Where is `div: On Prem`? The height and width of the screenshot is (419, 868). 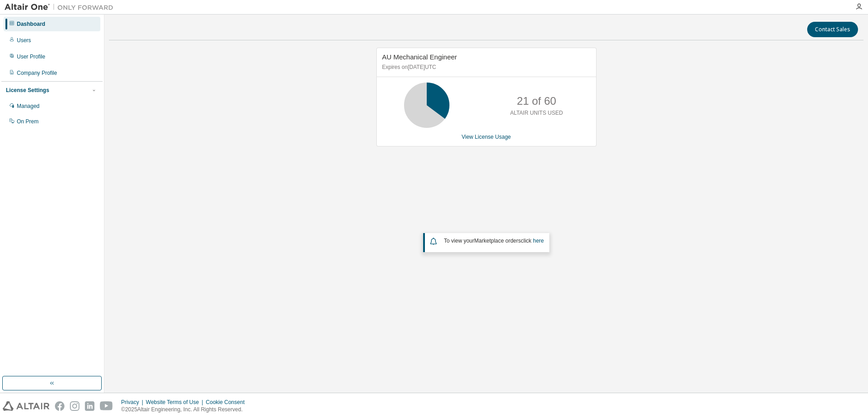 div: On Prem is located at coordinates (28, 122).